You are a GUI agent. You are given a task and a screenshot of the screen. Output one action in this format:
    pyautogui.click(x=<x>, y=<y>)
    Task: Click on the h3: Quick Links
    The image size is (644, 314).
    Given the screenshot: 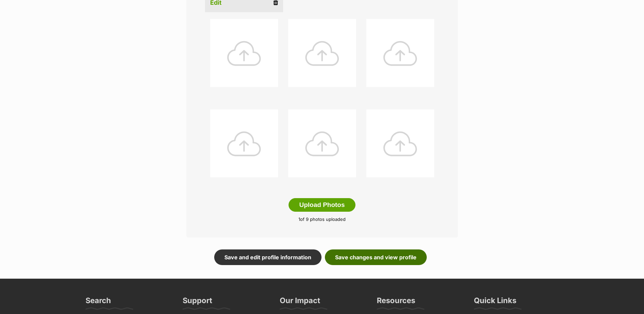 What is the action you would take?
    pyautogui.click(x=495, y=302)
    